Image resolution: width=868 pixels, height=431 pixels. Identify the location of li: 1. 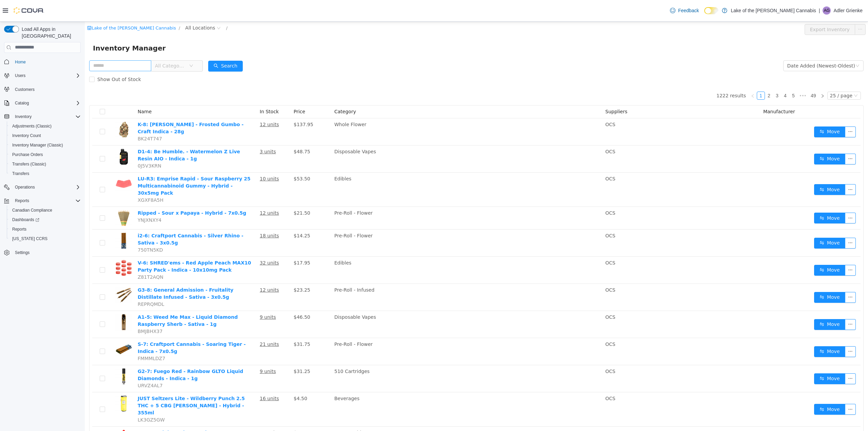
(676, 74).